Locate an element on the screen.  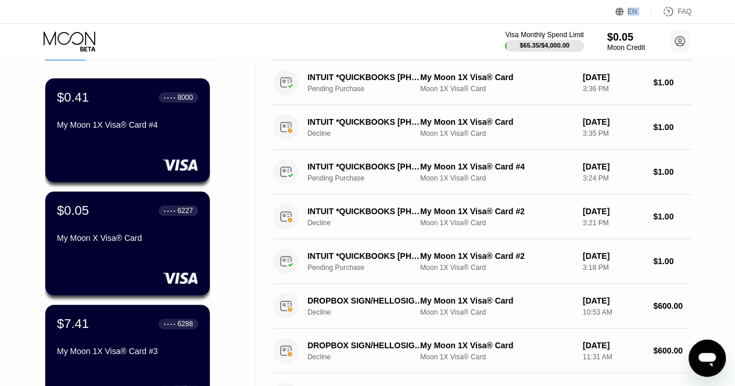
div: 3:18 PM is located at coordinates (613, 268).